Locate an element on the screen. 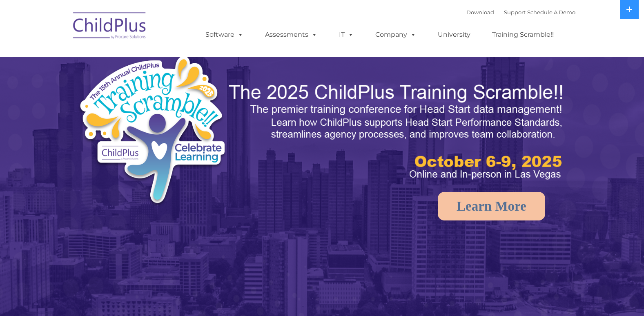 The height and width of the screenshot is (316, 644). img: ChildPlus by Procare Solutions is located at coordinates (110, 27).